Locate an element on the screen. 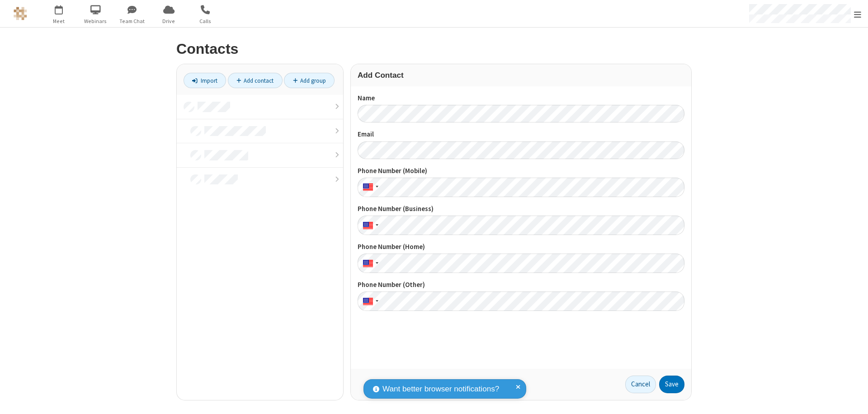 The image size is (868, 414). label: Phone Number (Other) is located at coordinates (521, 285).